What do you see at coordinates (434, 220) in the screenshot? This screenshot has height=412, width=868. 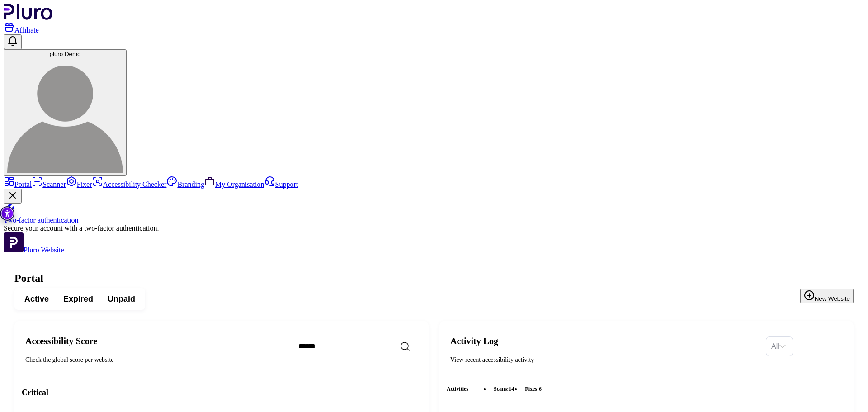 I see `div: Two-factor authentication` at bounding box center [434, 220].